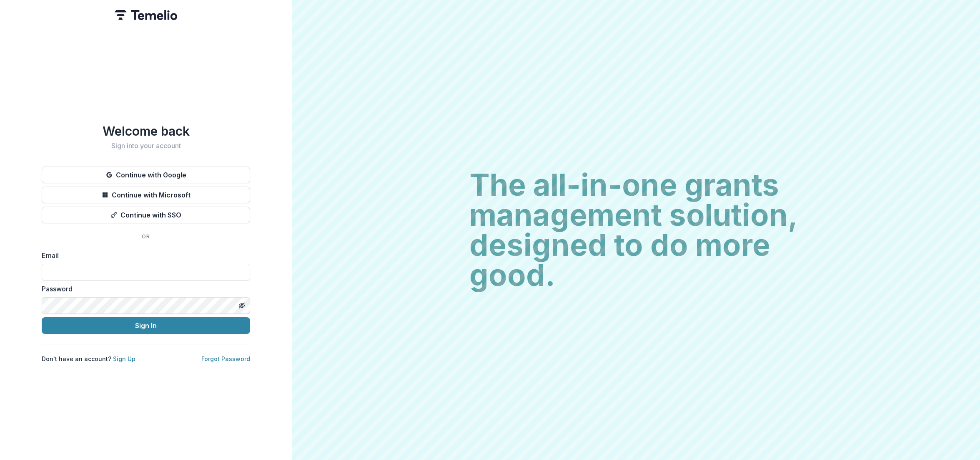  What do you see at coordinates (146, 131) in the screenshot?
I see `h1: Welcome back` at bounding box center [146, 131].